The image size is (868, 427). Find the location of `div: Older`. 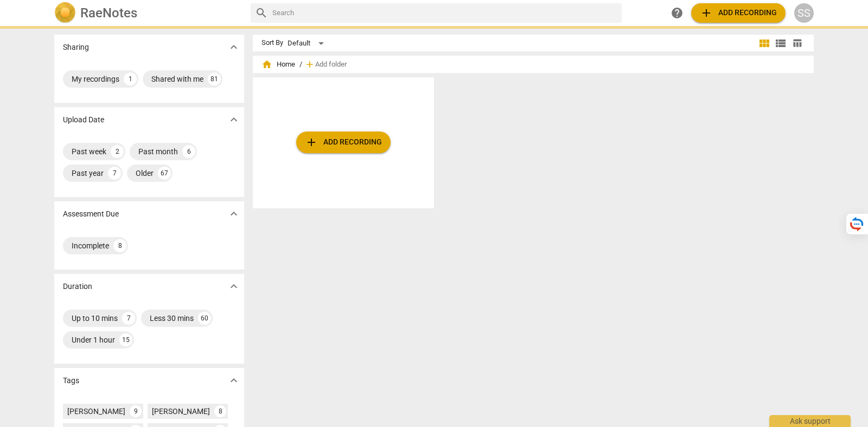

div: Older is located at coordinates (145, 174).